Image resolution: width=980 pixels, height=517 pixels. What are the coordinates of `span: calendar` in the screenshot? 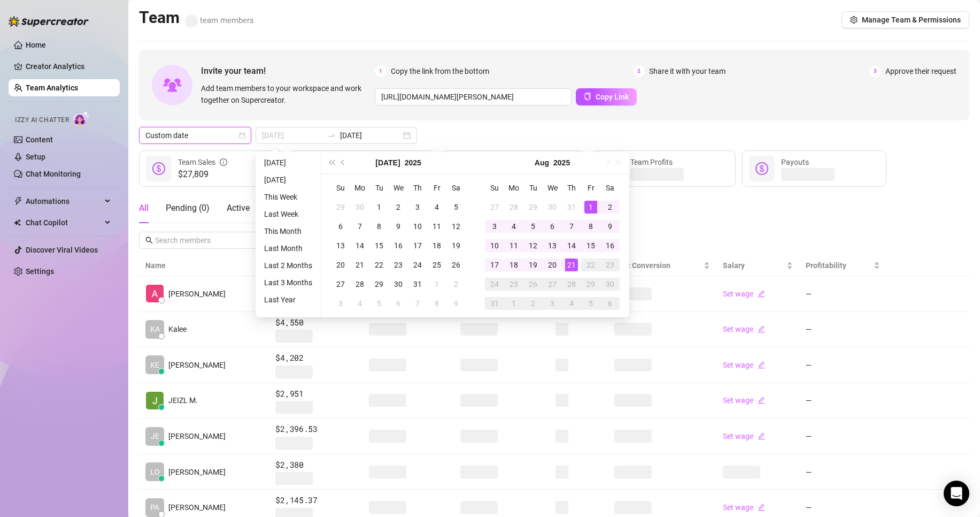 It's located at (242, 136).